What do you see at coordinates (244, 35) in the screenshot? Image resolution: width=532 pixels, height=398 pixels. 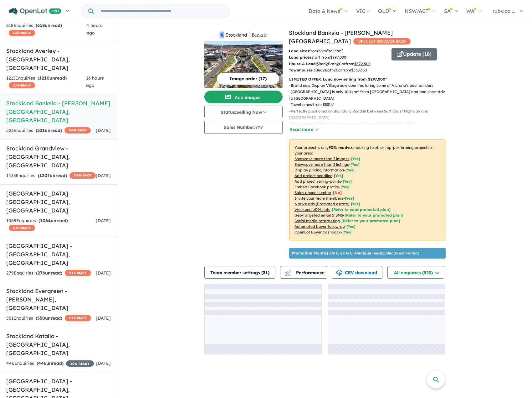 I see `img: Stockland Banksia - Armstrong Creek Logo` at bounding box center [244, 35].